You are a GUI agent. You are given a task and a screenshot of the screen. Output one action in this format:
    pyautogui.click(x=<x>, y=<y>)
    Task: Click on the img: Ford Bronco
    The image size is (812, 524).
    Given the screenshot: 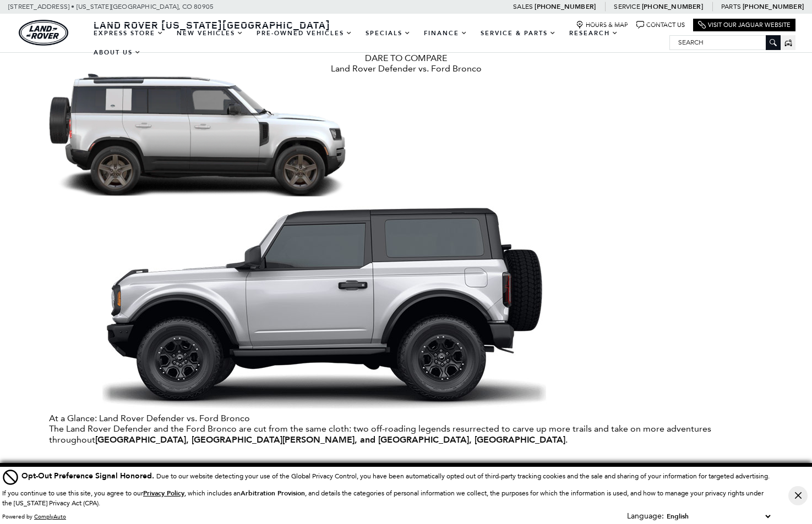 What is the action you would take?
    pyautogui.click(x=324, y=306)
    